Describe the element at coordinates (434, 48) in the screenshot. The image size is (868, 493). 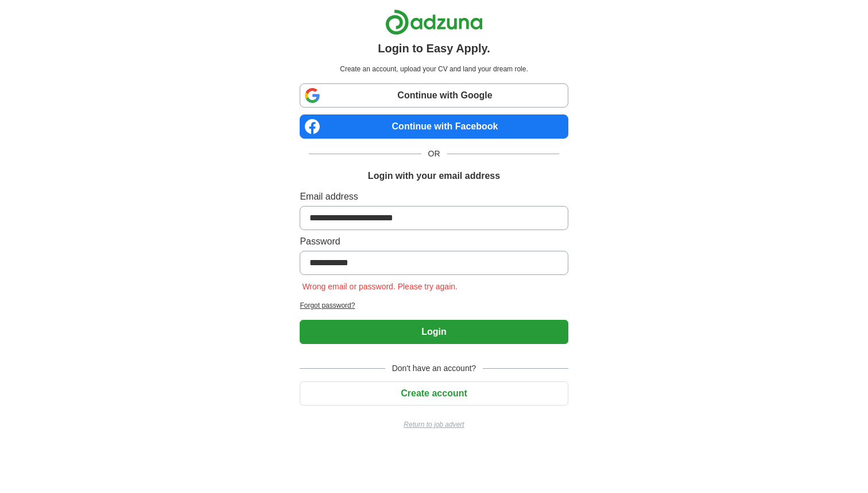
I see `h1: Login to Easy Apply.` at that location.